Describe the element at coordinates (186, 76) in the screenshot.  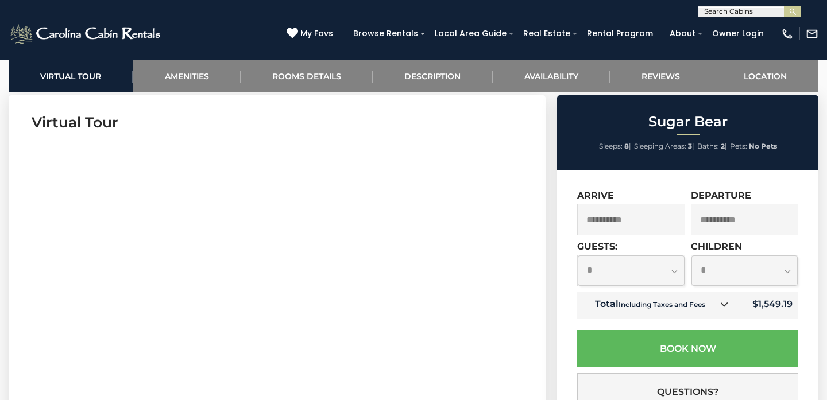
I see `a: Amenities` at that location.